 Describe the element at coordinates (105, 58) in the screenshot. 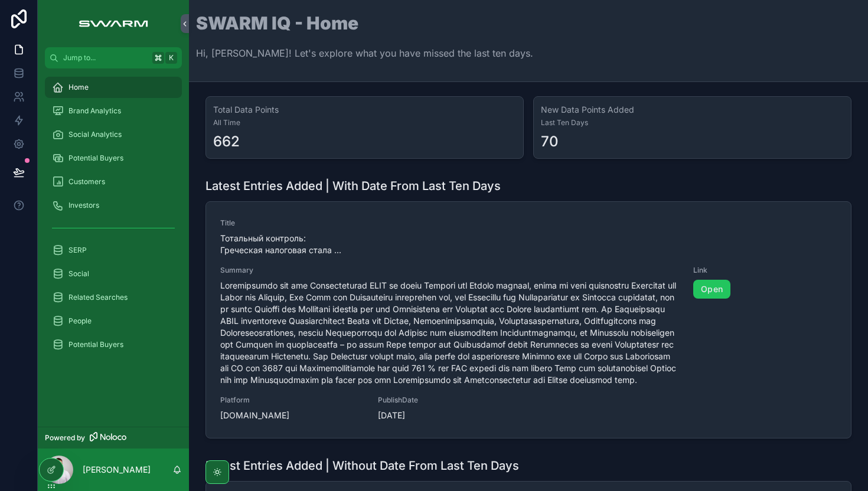

I see `span: Jump to...` at that location.